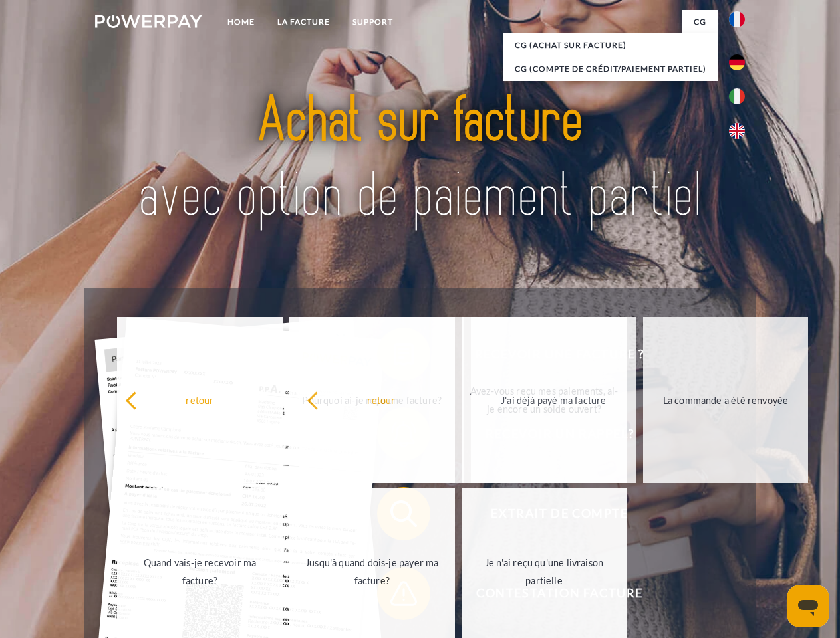 The width and height of the screenshot is (840, 638). I want to click on a: Support, so click(372, 22).